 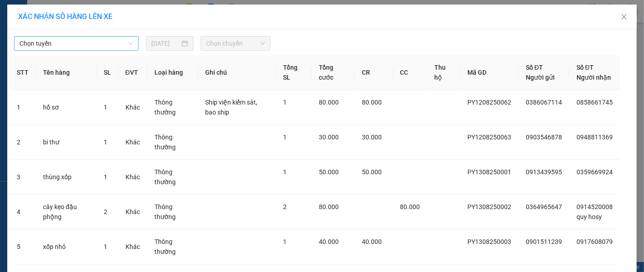 I want to click on span: Chọn chuyến, so click(x=235, y=43).